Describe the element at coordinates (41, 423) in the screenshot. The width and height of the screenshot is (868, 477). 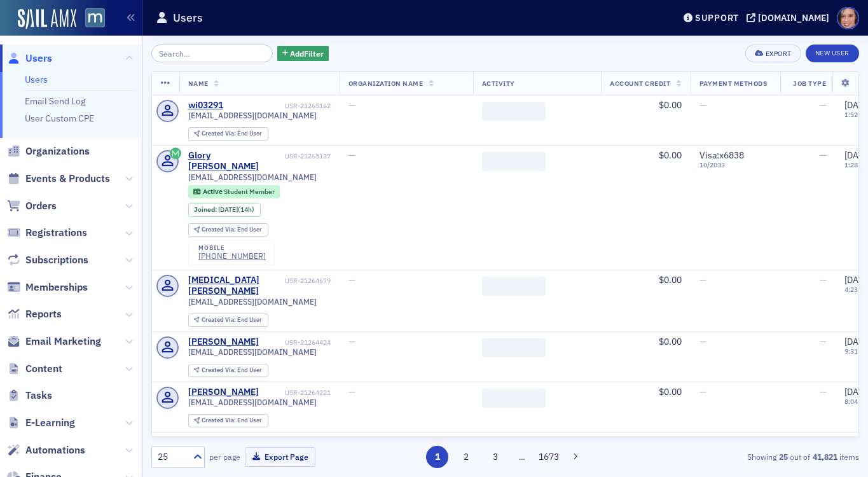
I see `a: E-Learning` at that location.